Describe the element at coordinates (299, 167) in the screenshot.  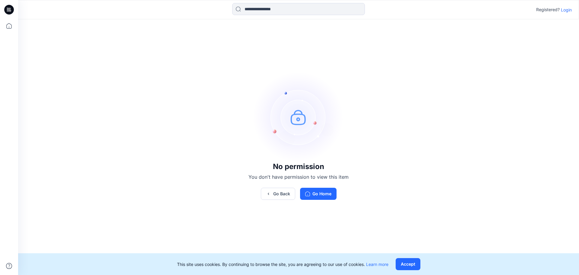
I see `h3: No permission` at that location.